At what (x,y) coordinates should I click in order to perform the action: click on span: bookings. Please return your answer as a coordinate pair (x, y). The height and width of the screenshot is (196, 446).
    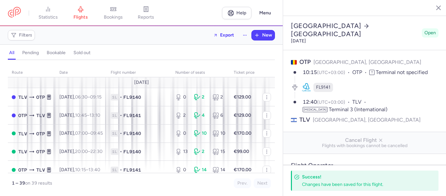
    Looking at the image, I should click on (113, 17).